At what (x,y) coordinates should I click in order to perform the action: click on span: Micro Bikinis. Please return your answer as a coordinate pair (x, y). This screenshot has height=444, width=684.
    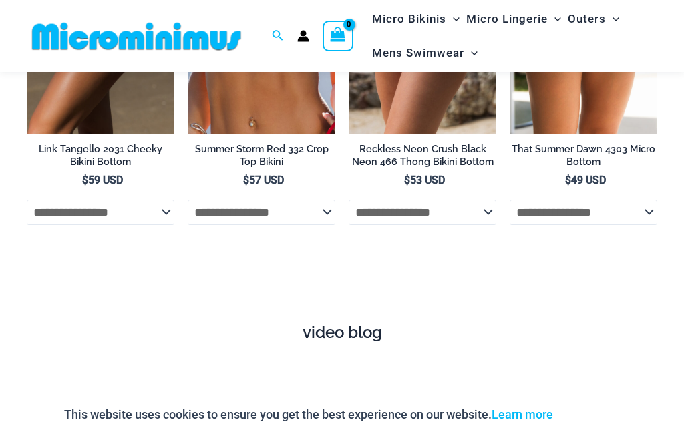
    Looking at the image, I should click on (409, 19).